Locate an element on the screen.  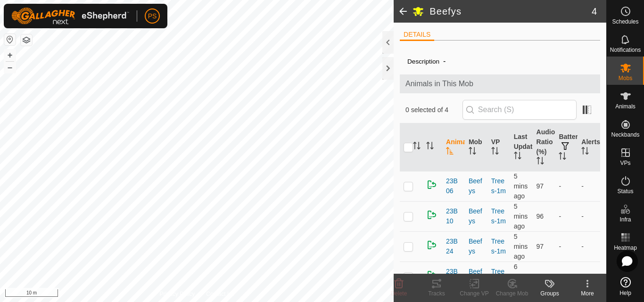
span: 4 is located at coordinates (594, 11).